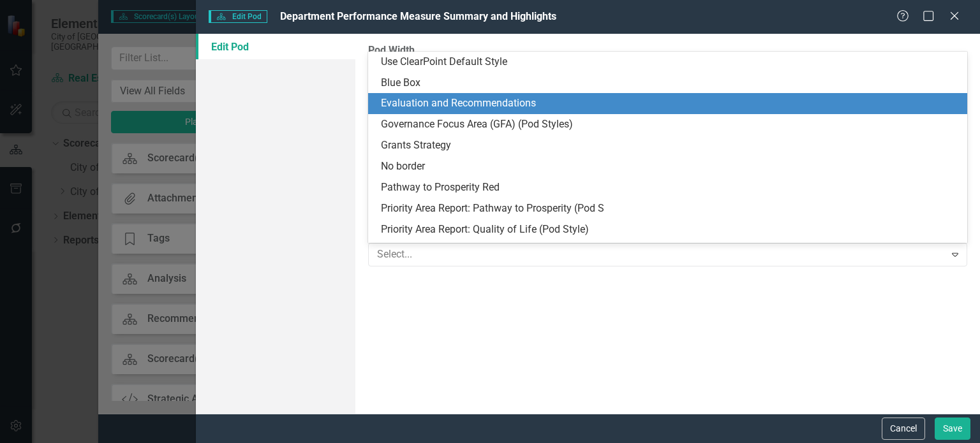  I want to click on span: Edit Pod, so click(237, 17).